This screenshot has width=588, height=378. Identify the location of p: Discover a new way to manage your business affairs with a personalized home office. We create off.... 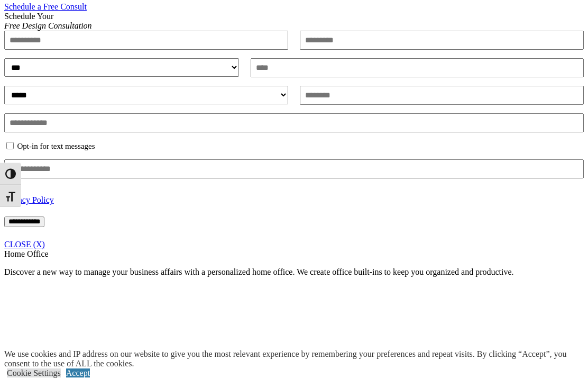
(294, 272).